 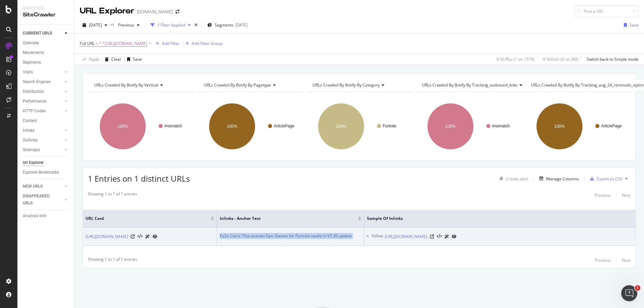 I want to click on a: DISAPPEARED URLS, so click(x=43, y=200).